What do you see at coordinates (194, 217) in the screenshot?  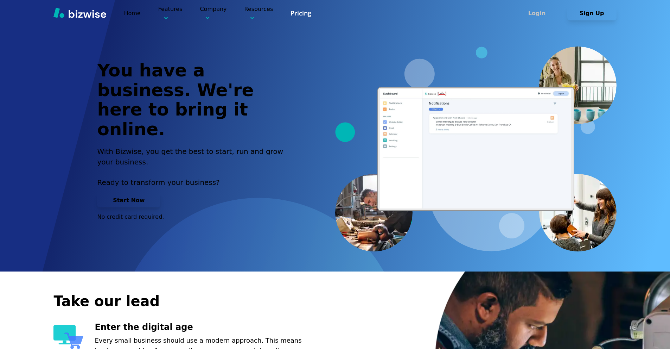 I see `p: No credit card required.` at bounding box center [194, 217].